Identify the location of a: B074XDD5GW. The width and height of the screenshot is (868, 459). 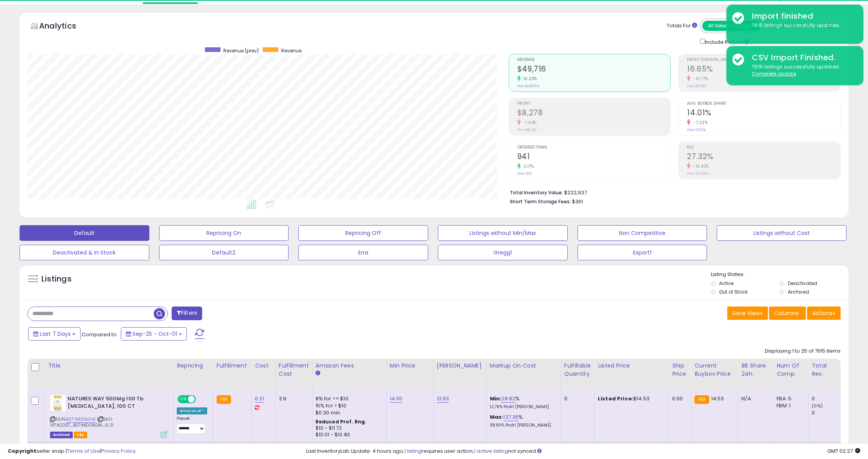
(81, 419).